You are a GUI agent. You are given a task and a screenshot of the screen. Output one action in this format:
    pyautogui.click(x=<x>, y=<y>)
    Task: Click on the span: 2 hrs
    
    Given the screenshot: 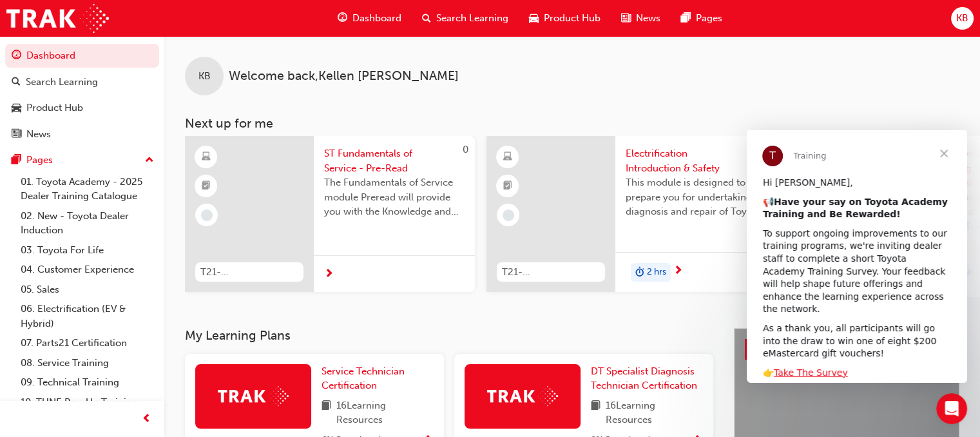 What is the action you would take?
    pyautogui.click(x=657, y=272)
    